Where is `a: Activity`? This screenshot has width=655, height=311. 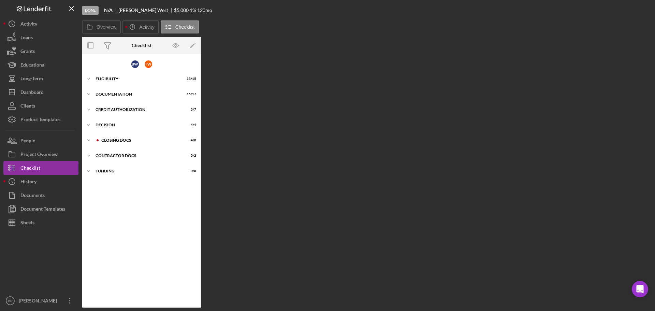
a: Activity is located at coordinates (41, 24).